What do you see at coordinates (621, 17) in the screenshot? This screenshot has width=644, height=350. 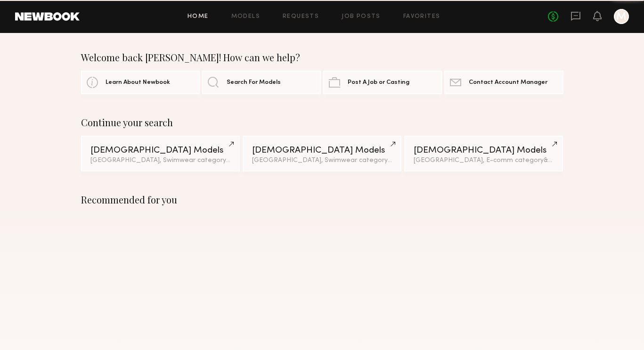 I see `a: M` at bounding box center [621, 17].